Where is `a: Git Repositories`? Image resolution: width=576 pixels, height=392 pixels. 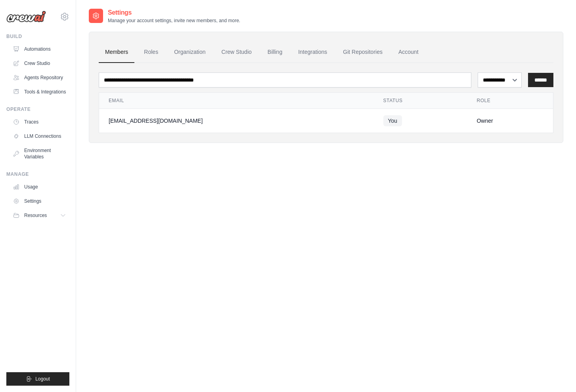
a: Git Repositories is located at coordinates (363, 52).